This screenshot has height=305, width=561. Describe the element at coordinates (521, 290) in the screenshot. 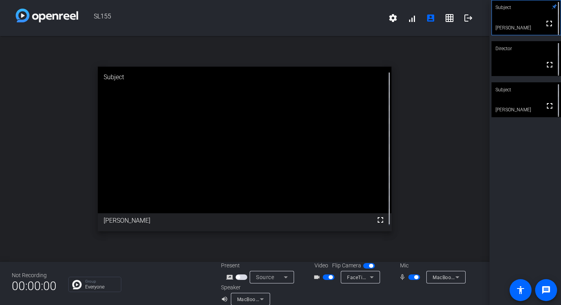

I see `mat-icon: accessibility` at that location.